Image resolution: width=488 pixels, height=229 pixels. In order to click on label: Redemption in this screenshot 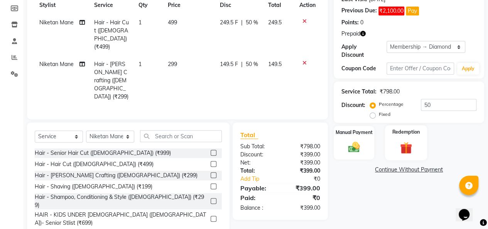, I will do `click(406, 132)`.